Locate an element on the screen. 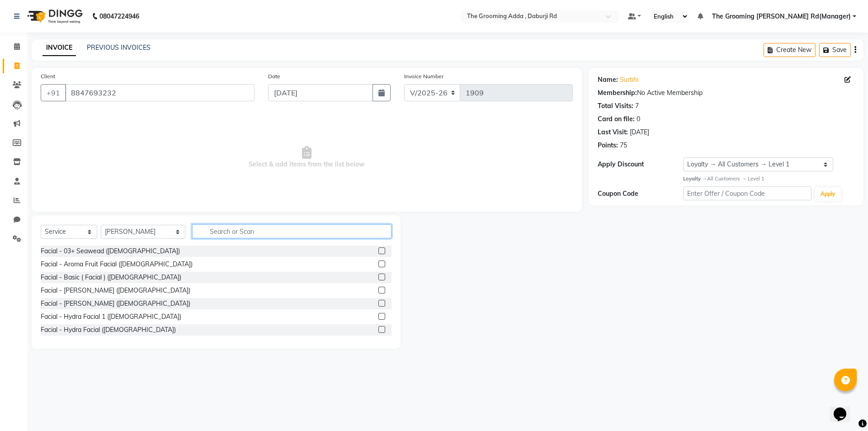 Image resolution: width=868 pixels, height=431 pixels. label: Invoice Number is located at coordinates (424, 77).